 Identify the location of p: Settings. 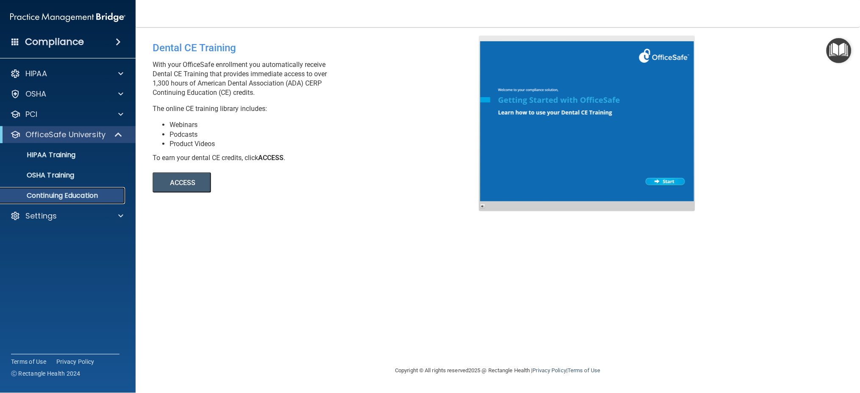
(41, 216).